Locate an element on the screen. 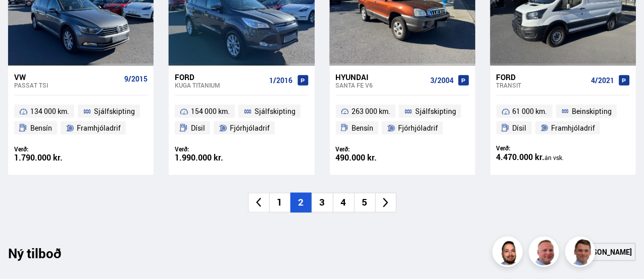 The height and width of the screenshot is (279, 644). img: siFngHWaQ9KaOqBr.png is located at coordinates (546, 253).